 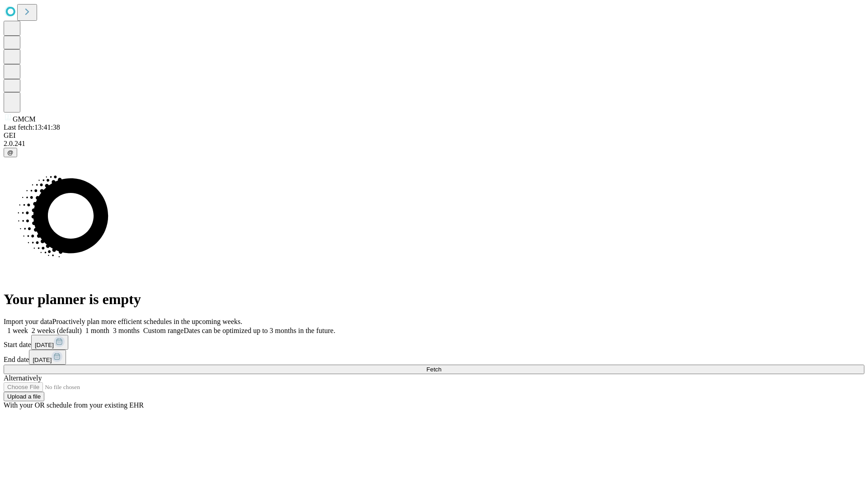 I want to click on div: 2.0.241, so click(x=434, y=144).